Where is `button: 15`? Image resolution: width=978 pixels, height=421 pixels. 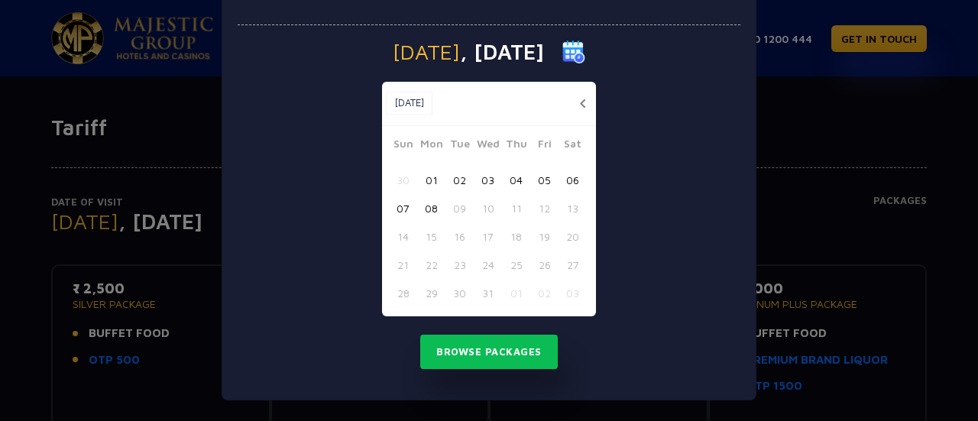 button: 15 is located at coordinates (431, 236).